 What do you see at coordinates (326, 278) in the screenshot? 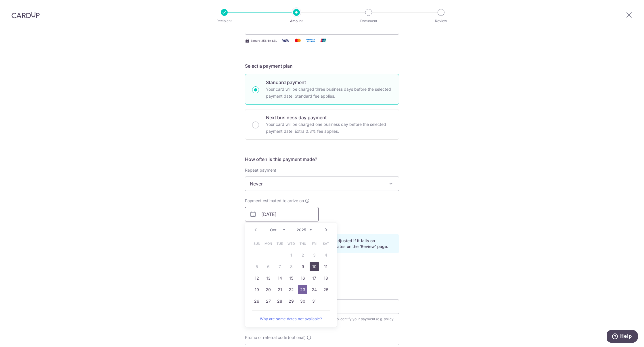
I see `a: 18` at bounding box center [326, 278].